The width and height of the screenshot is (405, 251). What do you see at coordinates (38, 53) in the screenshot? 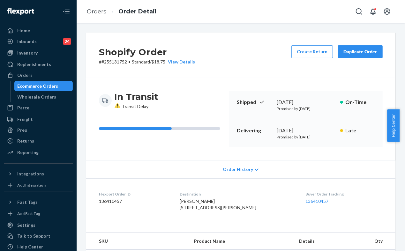
I see `a: Inventory` at bounding box center [38, 53].